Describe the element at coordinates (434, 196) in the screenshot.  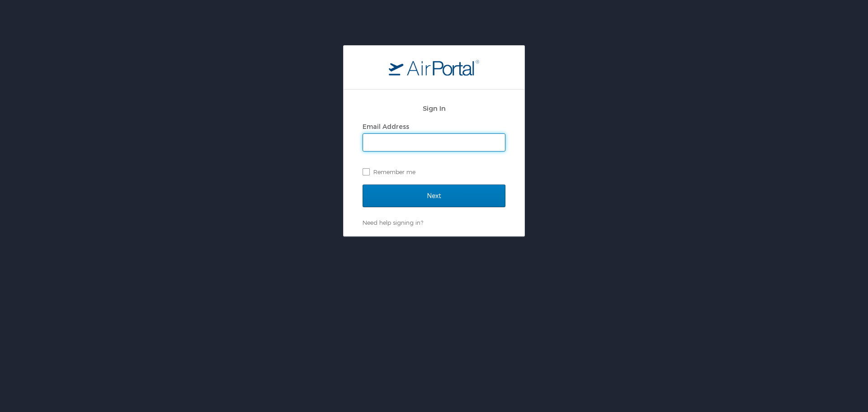
I see `input: Next` at that location.